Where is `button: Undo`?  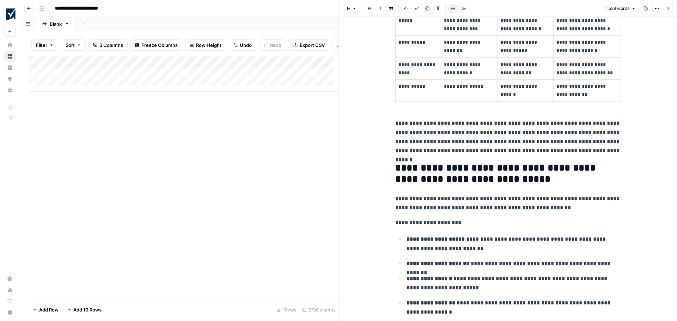 button: Undo is located at coordinates (243, 45).